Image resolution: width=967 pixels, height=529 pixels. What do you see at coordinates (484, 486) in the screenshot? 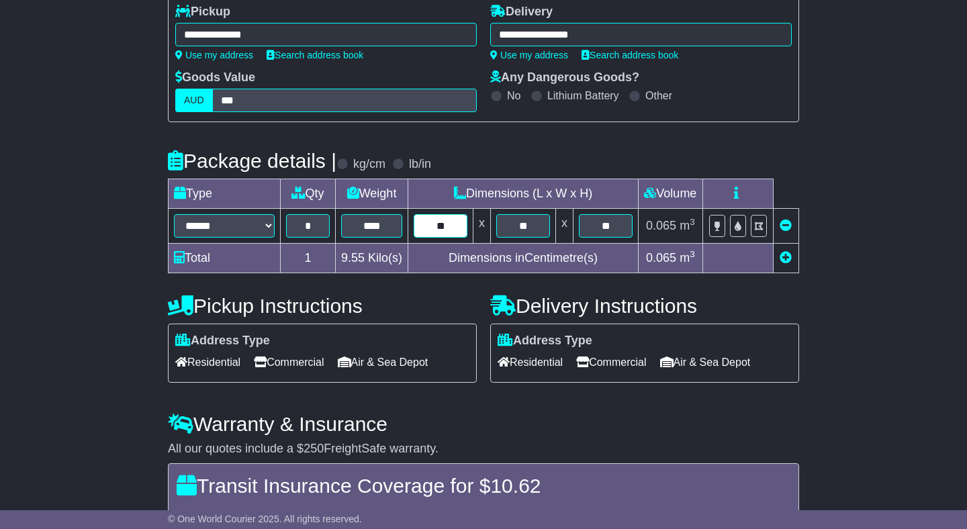
I see `h4: Transit Insurance Coverage for $` at bounding box center [484, 486].